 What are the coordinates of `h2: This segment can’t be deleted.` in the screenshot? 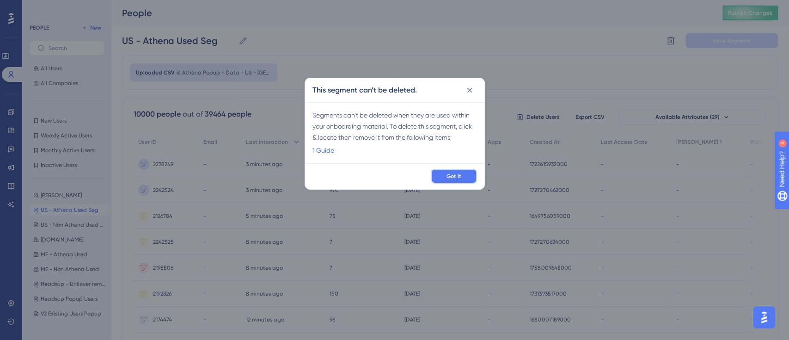 It's located at (365, 90).